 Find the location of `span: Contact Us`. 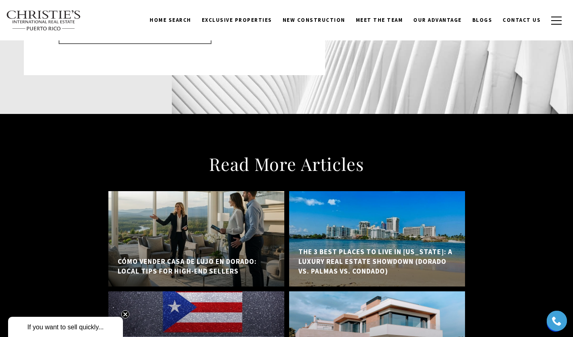

span: Contact Us is located at coordinates (521, 20).